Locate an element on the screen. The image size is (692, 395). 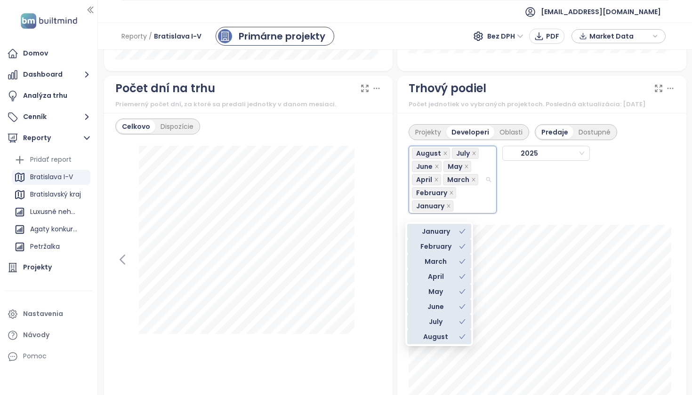
span: Bratislava I-V is located at coordinates (177, 36).